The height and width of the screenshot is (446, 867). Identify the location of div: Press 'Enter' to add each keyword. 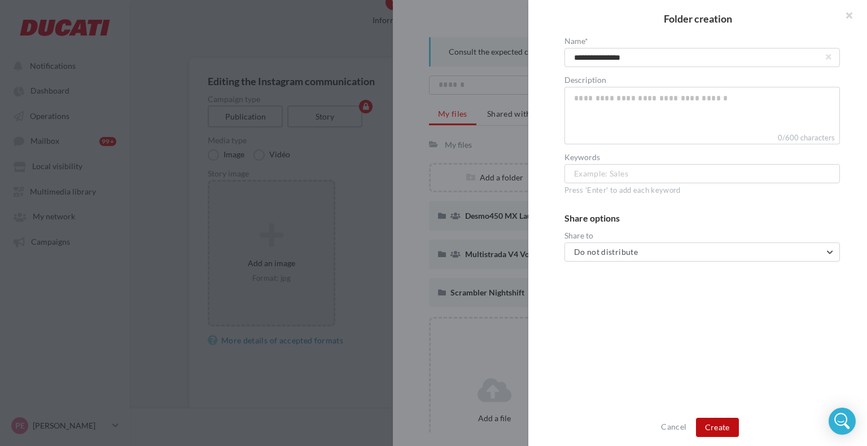
(702, 191).